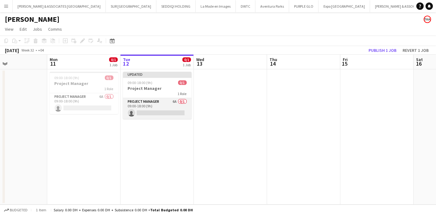  Describe the element at coordinates (55, 29) in the screenshot. I see `a: Comms` at that location.